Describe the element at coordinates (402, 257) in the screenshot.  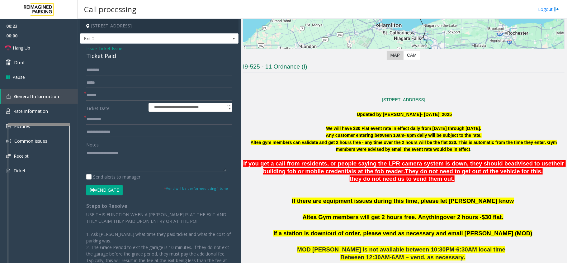
I see `span: Between 12:30AM-6AM – vend, as necessary.` at that location.